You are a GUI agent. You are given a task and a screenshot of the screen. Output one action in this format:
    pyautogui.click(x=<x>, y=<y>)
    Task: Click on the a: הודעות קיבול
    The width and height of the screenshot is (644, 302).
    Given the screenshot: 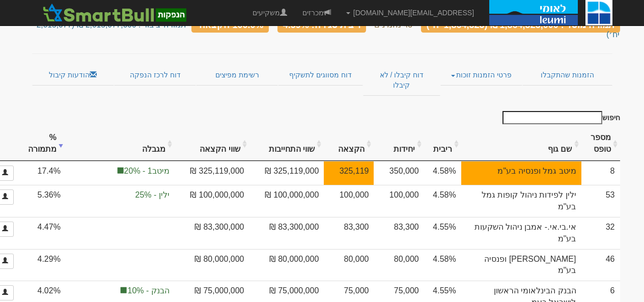 What is the action you would take?
    pyautogui.click(x=73, y=75)
    